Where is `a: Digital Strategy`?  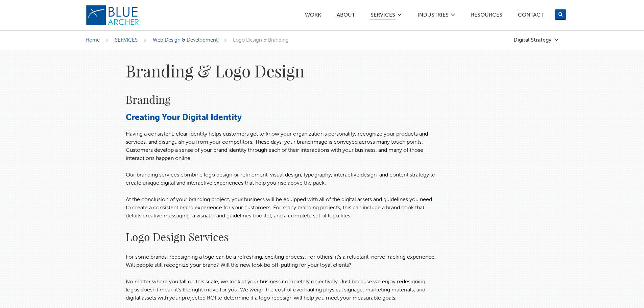 a: Digital Strategy is located at coordinates (525, 40).